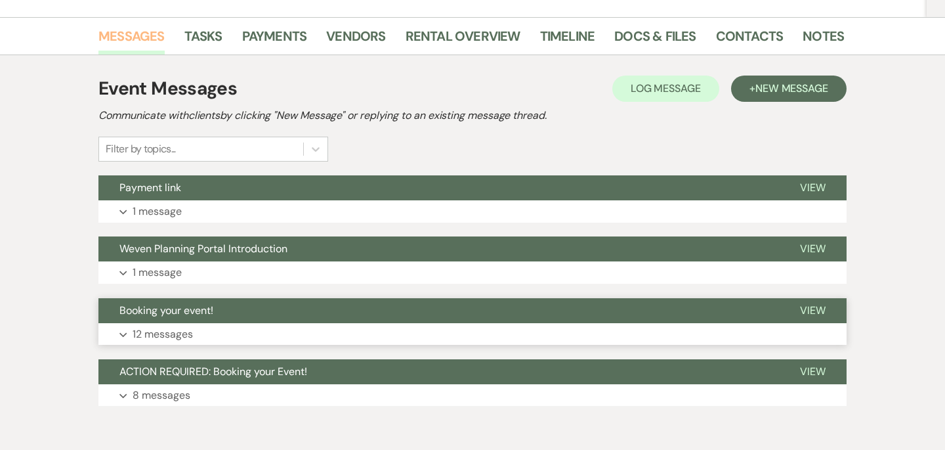  Describe the element at coordinates (473, 116) in the screenshot. I see `h2: Communicate with clients by clicking "New Message" or replying to an existing message thread.` at that location.